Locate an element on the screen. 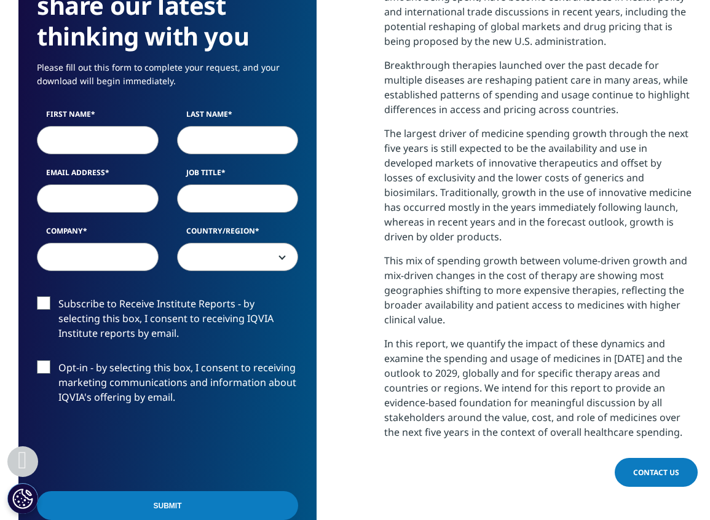 The width and height of the screenshot is (710, 520). label: Job Title is located at coordinates (238, 176).